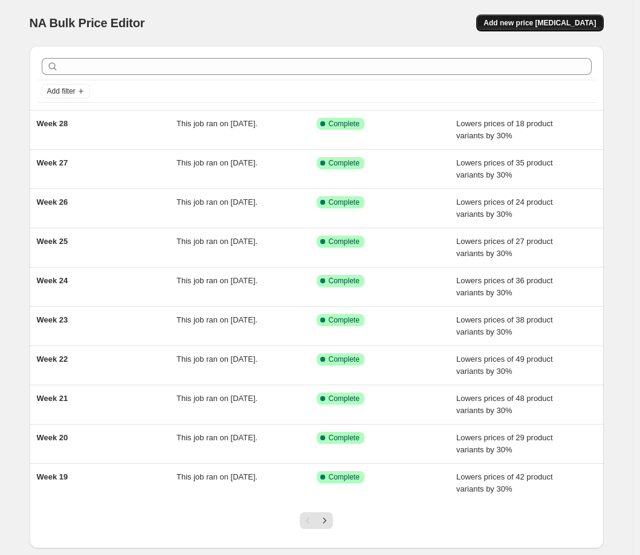 The width and height of the screenshot is (640, 555). What do you see at coordinates (505, 129) in the screenshot?
I see `span: Lowers prices of 18 product variants by 30%` at bounding box center [505, 129].